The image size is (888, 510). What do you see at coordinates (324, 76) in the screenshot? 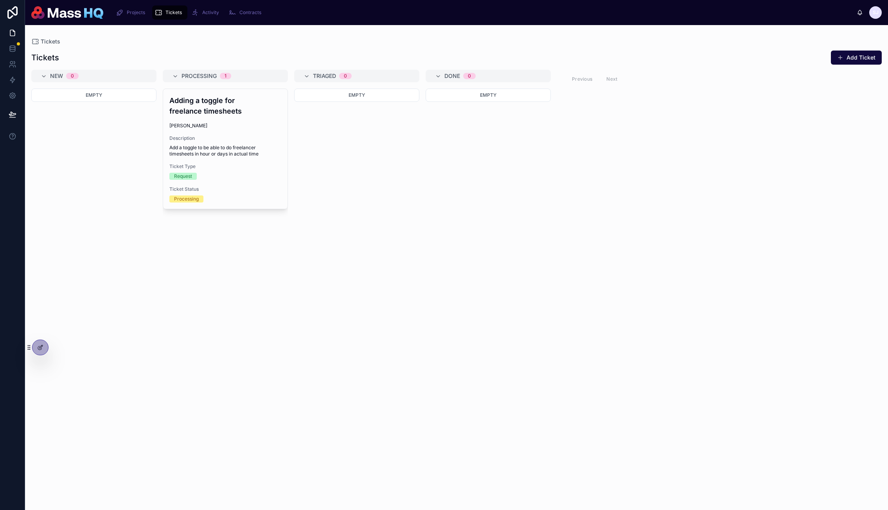
I see `span: Triaged` at bounding box center [324, 76].